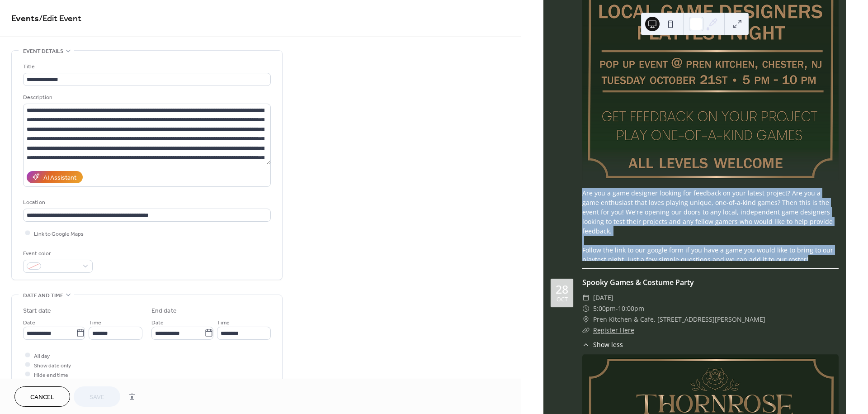 This screenshot has width=868, height=414. Describe the element at coordinates (614, 330) in the screenshot. I see `a: Register Here` at that location.